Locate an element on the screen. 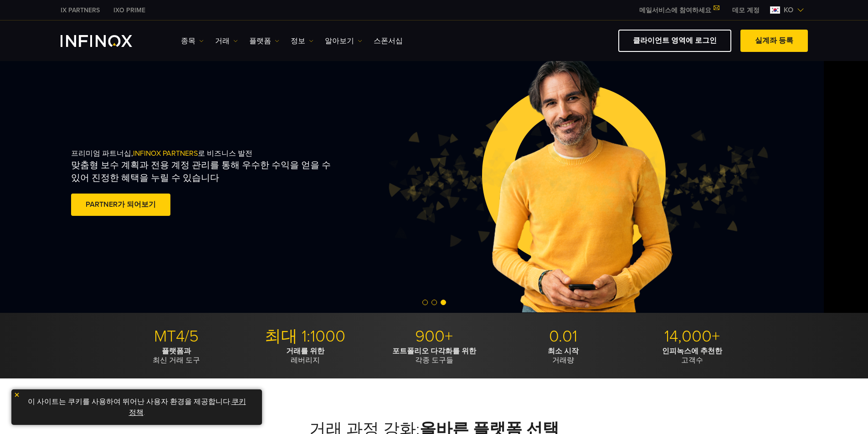 This screenshot has width=868, height=434. a: 거래 is located at coordinates (226, 41).